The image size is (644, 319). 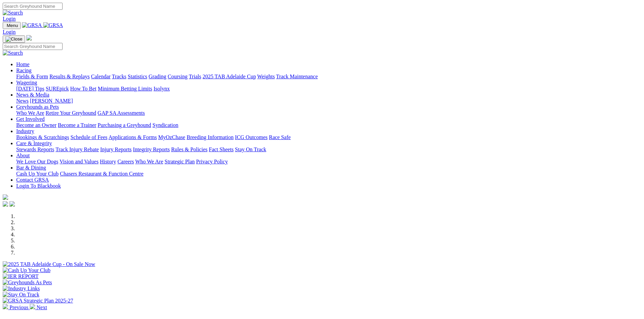 I want to click on img: chevron-left-pager-white.svg, so click(x=5, y=306).